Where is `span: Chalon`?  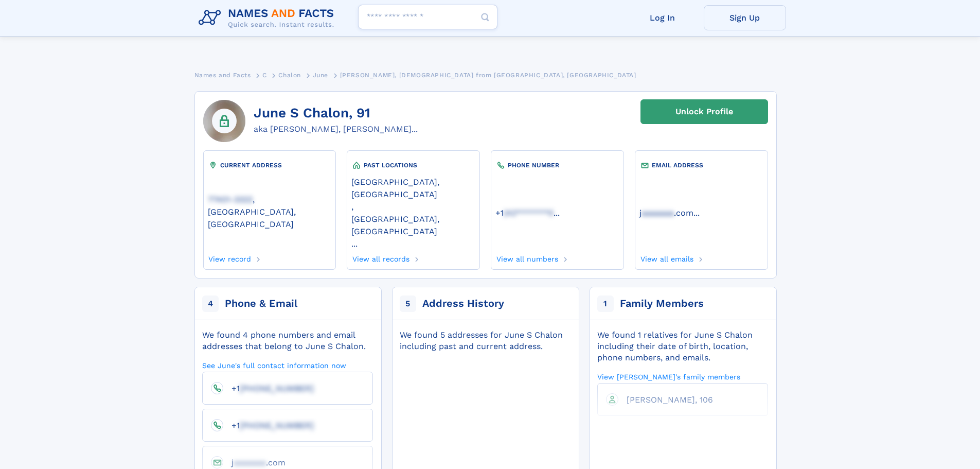 span: Chalon is located at coordinates (290, 75).